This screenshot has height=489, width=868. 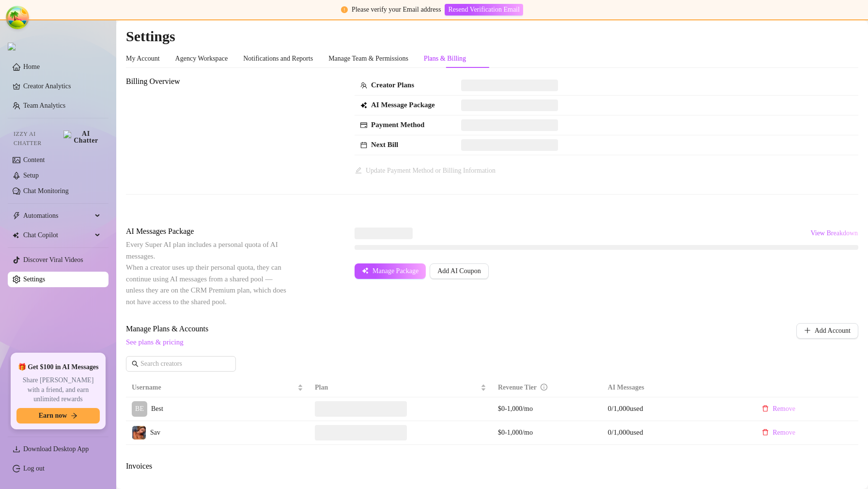 What do you see at coordinates (459, 271) in the screenshot?
I see `button: Add AI Coupon` at bounding box center [459, 271].